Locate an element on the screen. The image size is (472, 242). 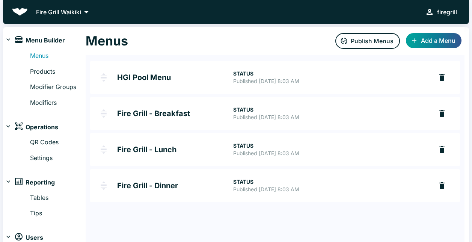
img: reports is located at coordinates (19, 181).